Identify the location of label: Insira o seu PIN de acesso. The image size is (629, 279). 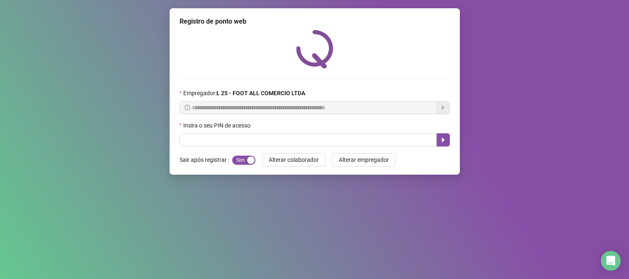
(218, 126).